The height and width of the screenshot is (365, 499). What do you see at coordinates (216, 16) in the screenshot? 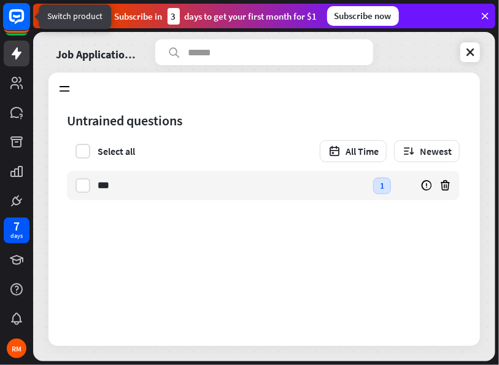
I see `div: Subscribe in days to get your first month for $1` at bounding box center [216, 16].